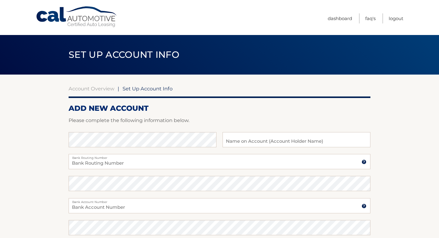 This screenshot has width=439, height=238. What do you see at coordinates (91, 89) in the screenshot?
I see `a: Account Overview` at bounding box center [91, 89].